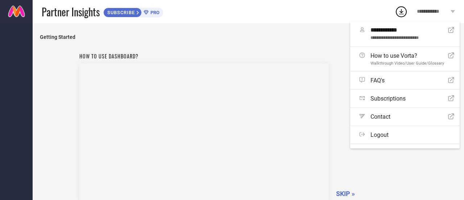  What do you see at coordinates (407, 63) in the screenshot?
I see `span: Walkthrough Video/User Guide/Glossary` at bounding box center [407, 63].